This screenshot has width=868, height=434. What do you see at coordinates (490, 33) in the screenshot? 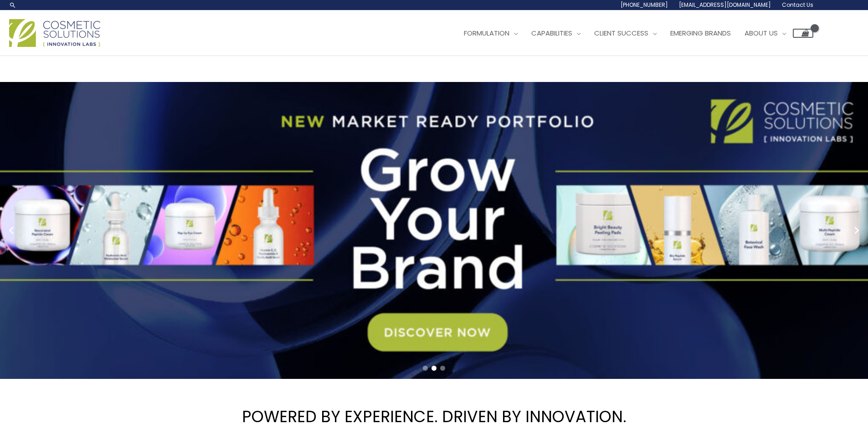
I see `a: Formulation` at bounding box center [490, 33].